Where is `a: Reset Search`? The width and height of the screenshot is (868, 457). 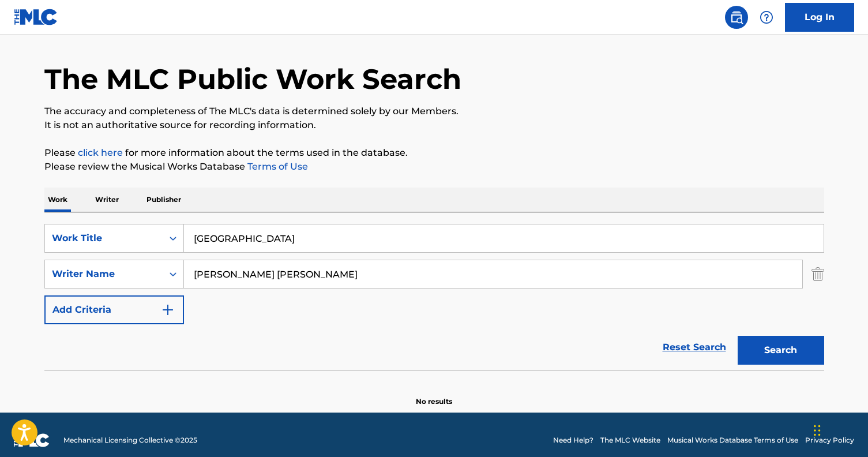 a: Reset Search is located at coordinates (695, 348).